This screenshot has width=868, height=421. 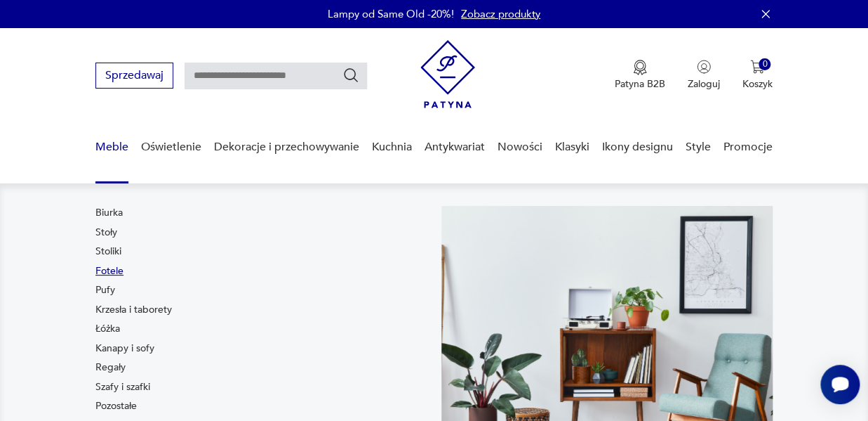 What do you see at coordinates (108, 329) in the screenshot?
I see `a: Łóżka` at bounding box center [108, 329].